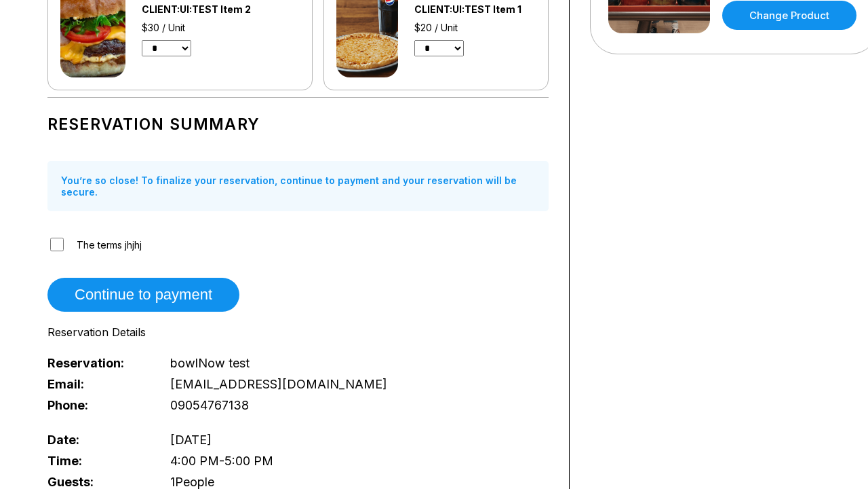  Describe the element at coordinates (789, 15) in the screenshot. I see `a: Change Product` at that location.